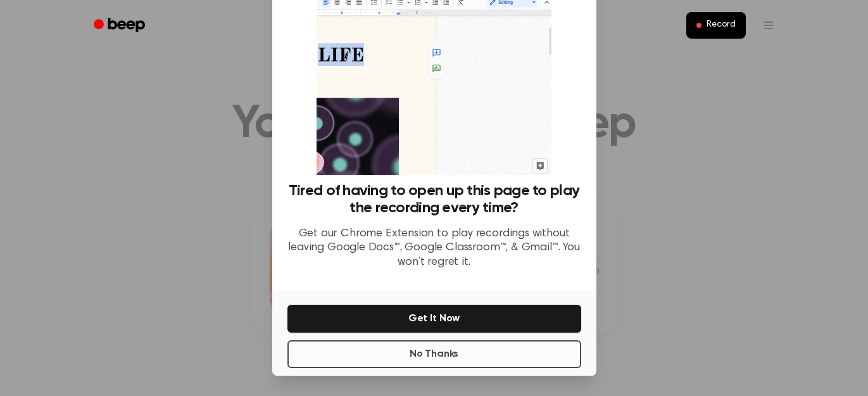 Image resolution: width=868 pixels, height=396 pixels. Describe the element at coordinates (721, 26) in the screenshot. I see `span: Record` at that location.